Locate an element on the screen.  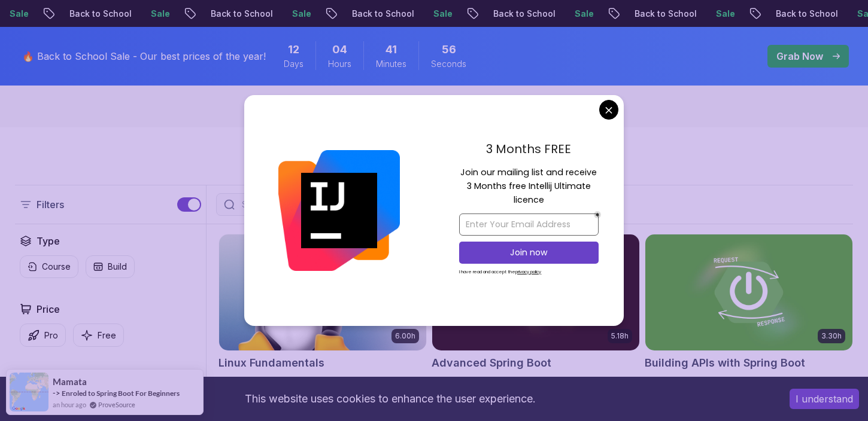
span: Seconds is located at coordinates (448, 64).